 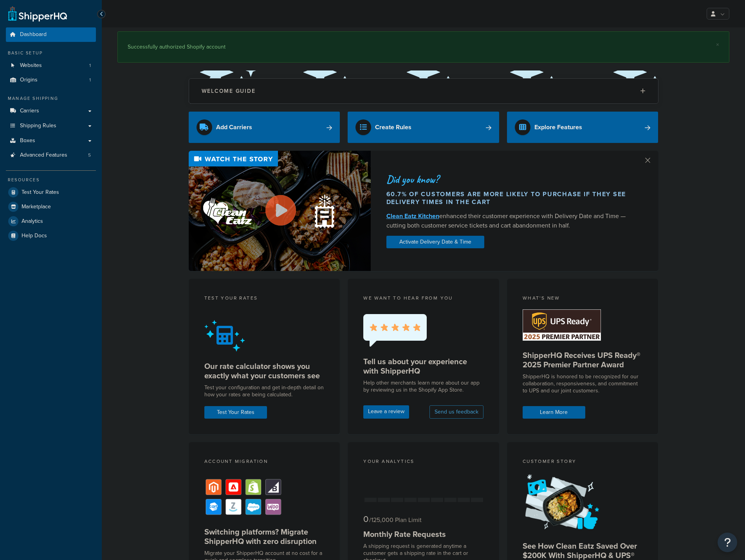 I want to click on a: Learn More, so click(x=554, y=412).